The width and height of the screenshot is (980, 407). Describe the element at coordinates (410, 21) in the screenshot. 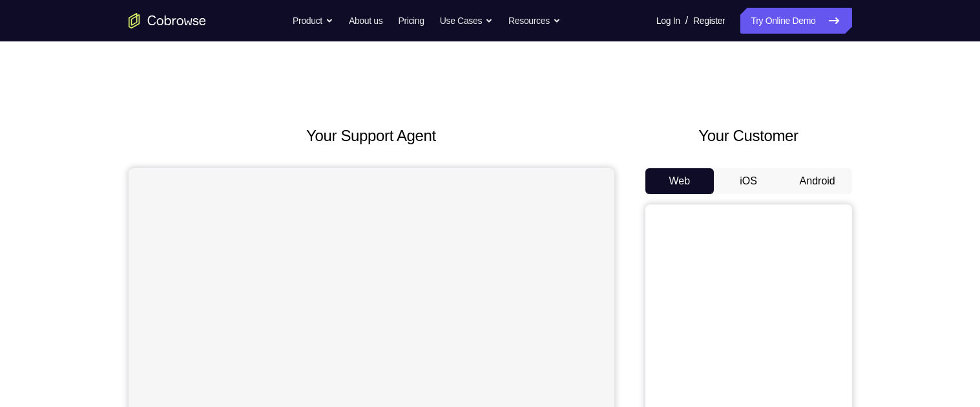

I see `a: Pricing` at that location.